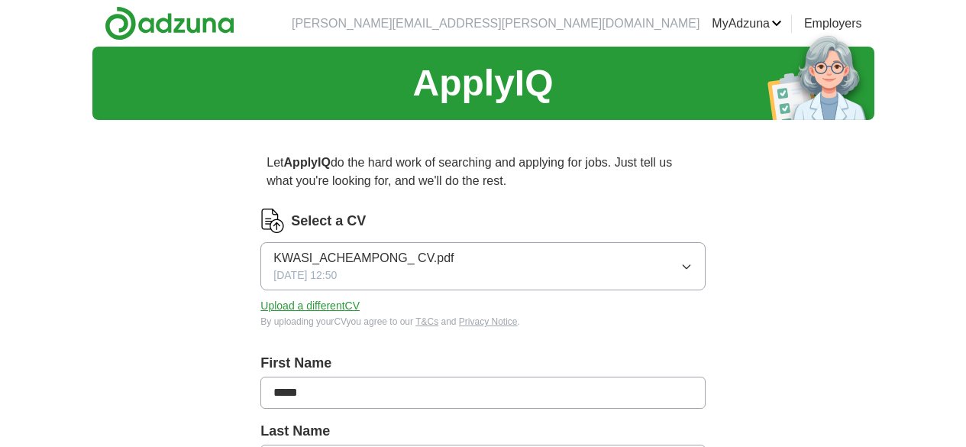 The width and height of the screenshot is (966, 447). I want to click on div: By uploading your CV you agree to our and ., so click(482, 321).